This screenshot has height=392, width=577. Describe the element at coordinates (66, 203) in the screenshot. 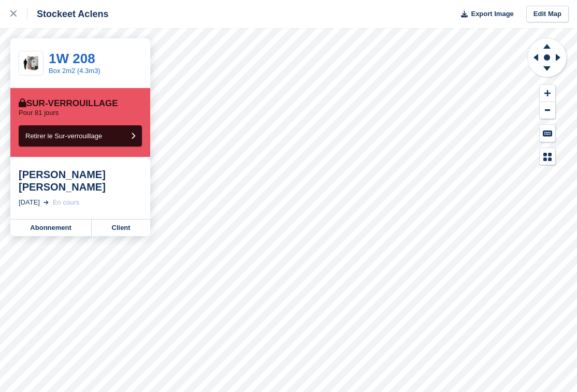

I see `div: En cours` at that location.